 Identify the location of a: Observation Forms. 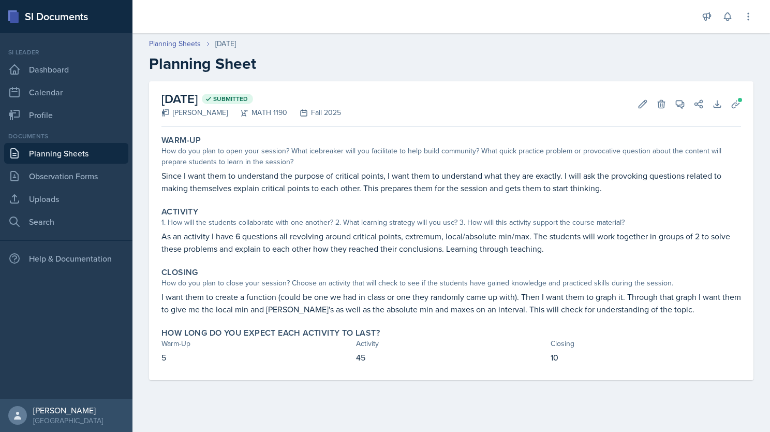
(66, 176).